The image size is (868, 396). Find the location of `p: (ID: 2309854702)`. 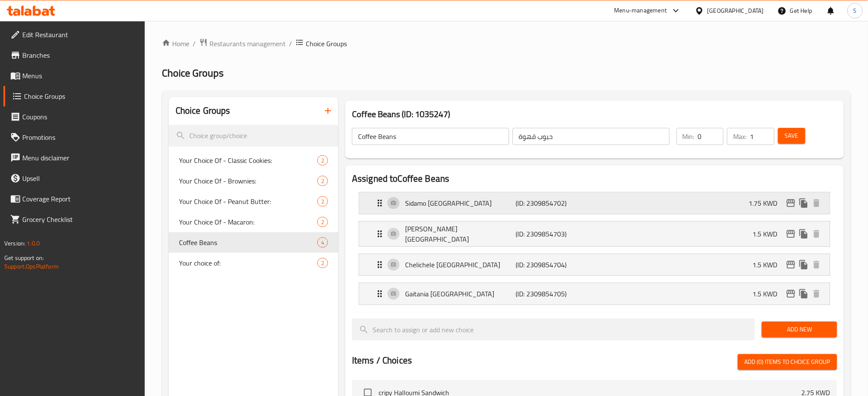

p: (ID: 2309854702) is located at coordinates (553, 203).